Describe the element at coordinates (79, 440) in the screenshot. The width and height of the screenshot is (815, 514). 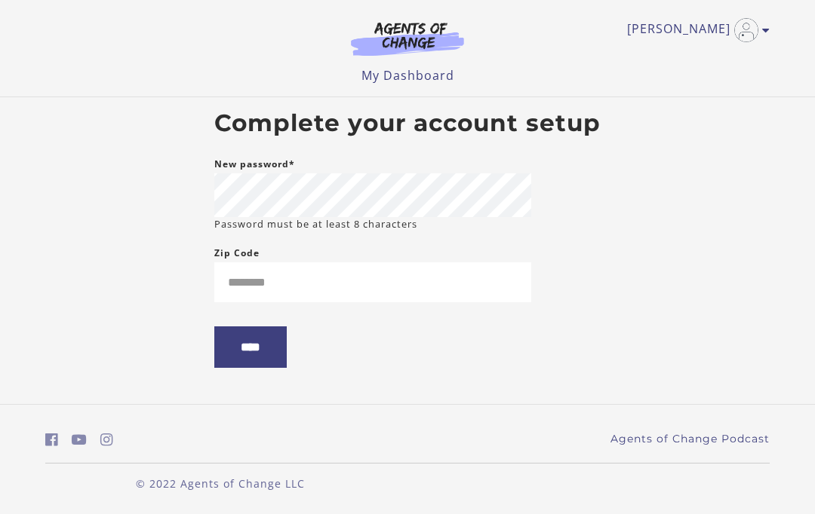
I see `a: https://www.youtube.com/c/AgentsofChangeTestPrepbyMeaganMitchell (Open in a new window)` at that location.